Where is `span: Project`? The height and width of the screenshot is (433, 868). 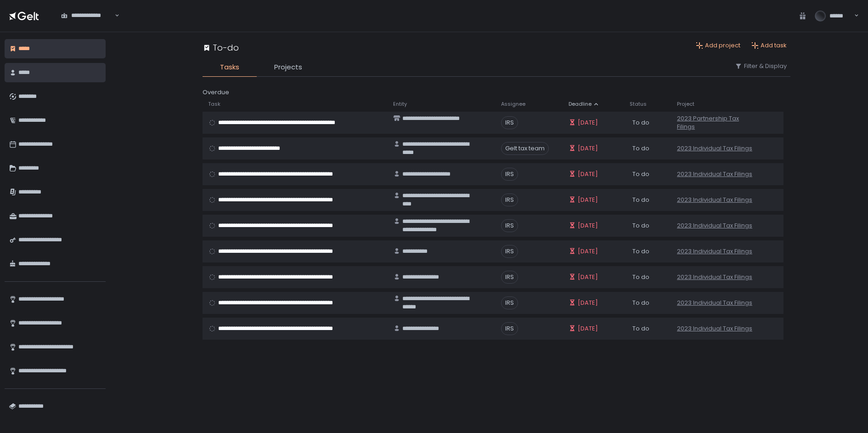
span: Project is located at coordinates (686, 104).